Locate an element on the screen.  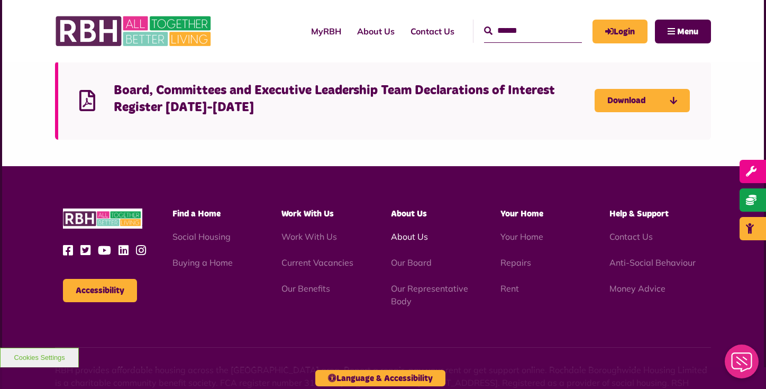
button: Navigation is located at coordinates (683, 31).